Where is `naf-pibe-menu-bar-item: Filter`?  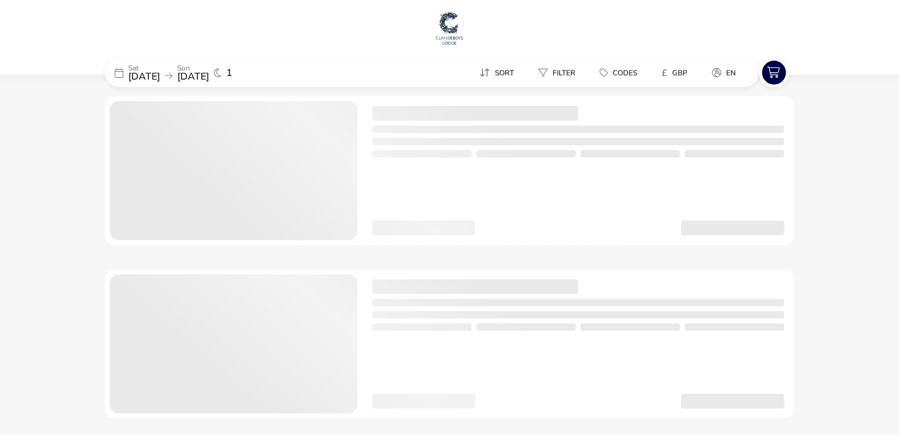
naf-pibe-menu-bar-item: Filter is located at coordinates (559, 72).